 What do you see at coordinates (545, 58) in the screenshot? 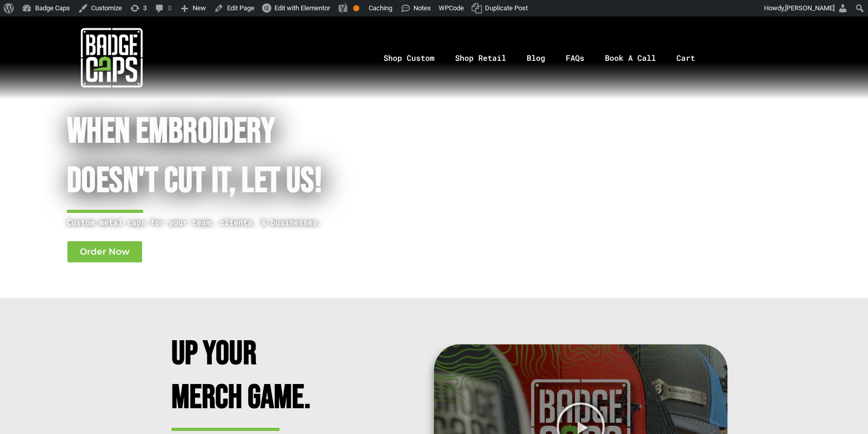
I see `nav: Menu` at bounding box center [545, 58].